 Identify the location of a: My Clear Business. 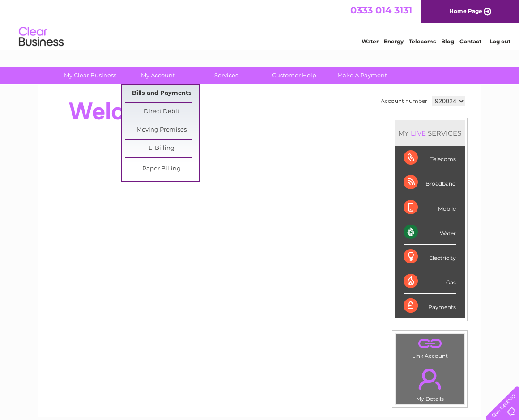
(90, 75).